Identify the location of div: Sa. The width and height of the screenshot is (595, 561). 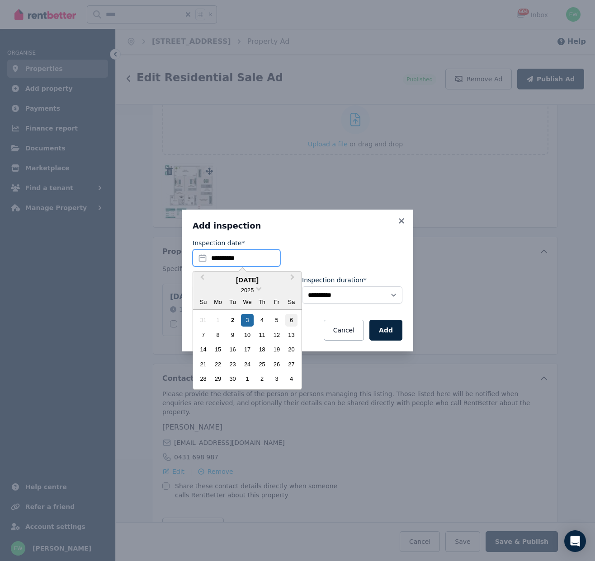
(291, 302).